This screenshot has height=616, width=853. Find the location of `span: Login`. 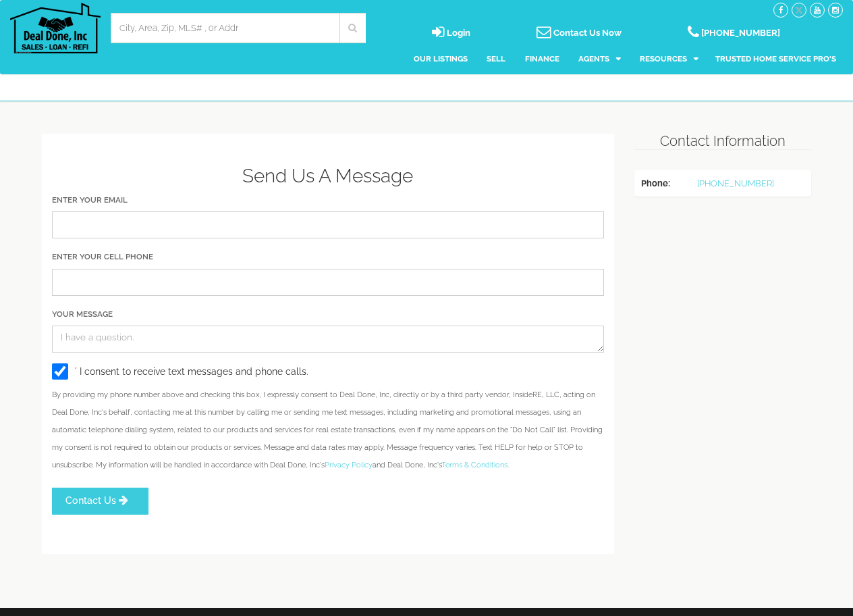

span: Login is located at coordinates (458, 33).